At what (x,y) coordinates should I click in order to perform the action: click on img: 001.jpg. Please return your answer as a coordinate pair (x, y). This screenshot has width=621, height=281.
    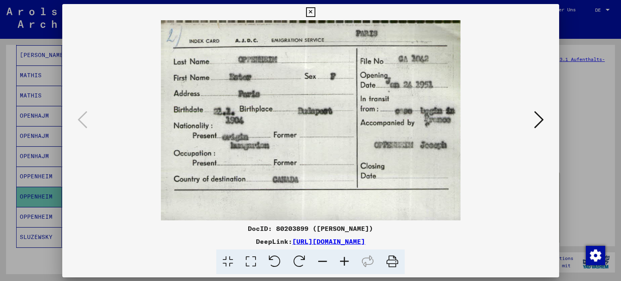
    Looking at the image, I should click on (311, 120).